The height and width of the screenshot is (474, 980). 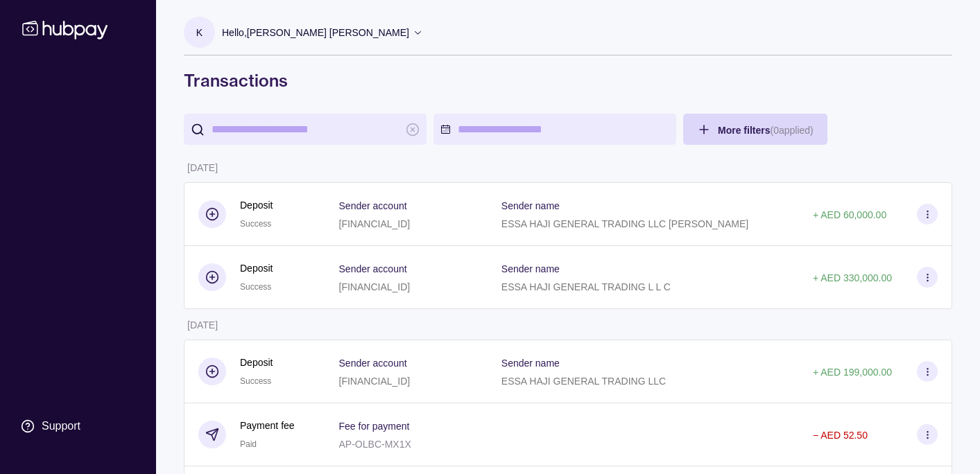 What do you see at coordinates (853, 278) in the screenshot?
I see `p: + AED 330,000.00` at bounding box center [853, 278].